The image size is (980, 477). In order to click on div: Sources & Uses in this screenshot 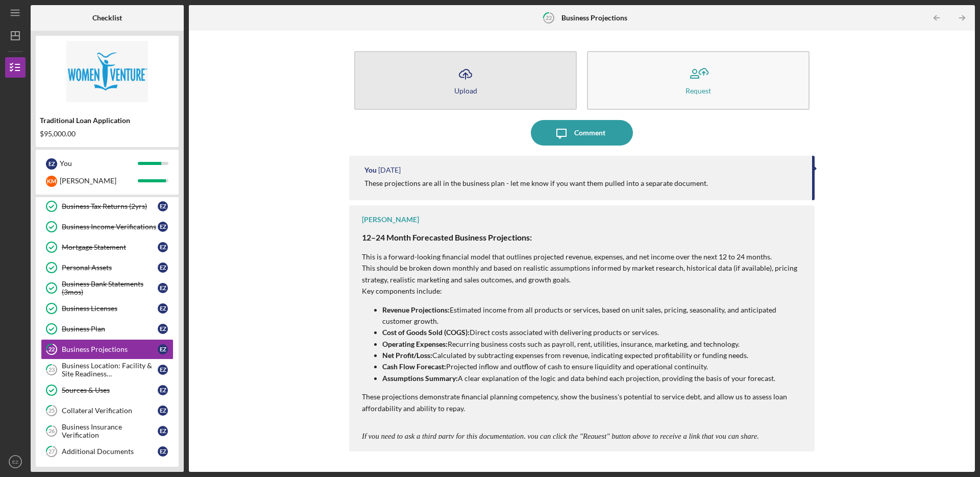, I will do `click(110, 390)`.